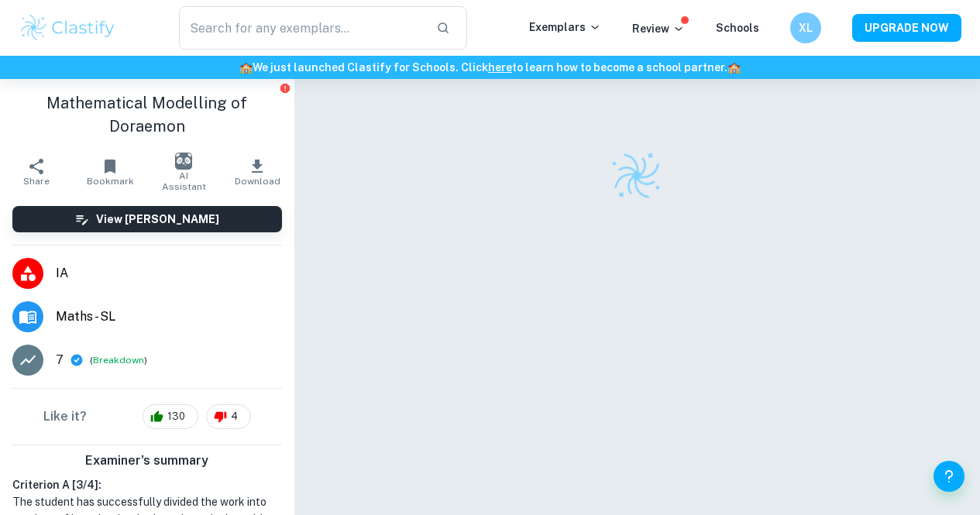  I want to click on h6: Like it?, so click(65, 416).